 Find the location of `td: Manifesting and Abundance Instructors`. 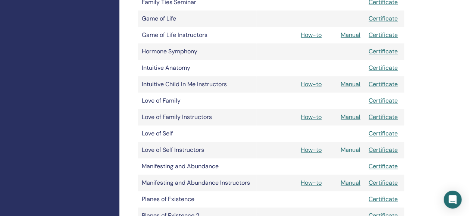

td: Manifesting and Abundance Instructors is located at coordinates (197, 183).